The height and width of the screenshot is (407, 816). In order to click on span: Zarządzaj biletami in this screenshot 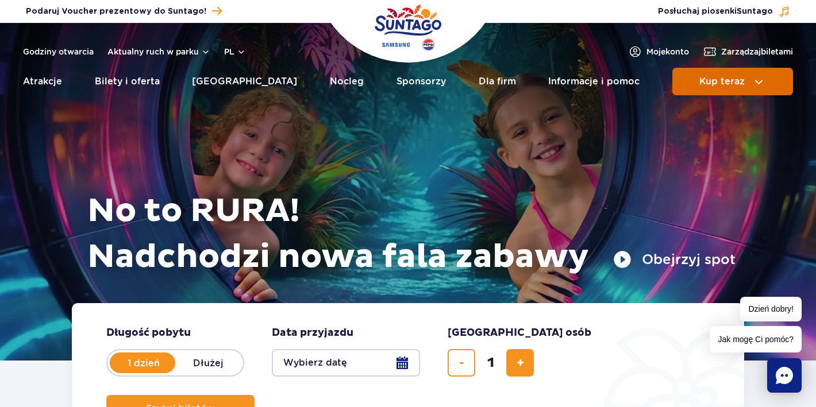, I will do `click(756, 52)`.